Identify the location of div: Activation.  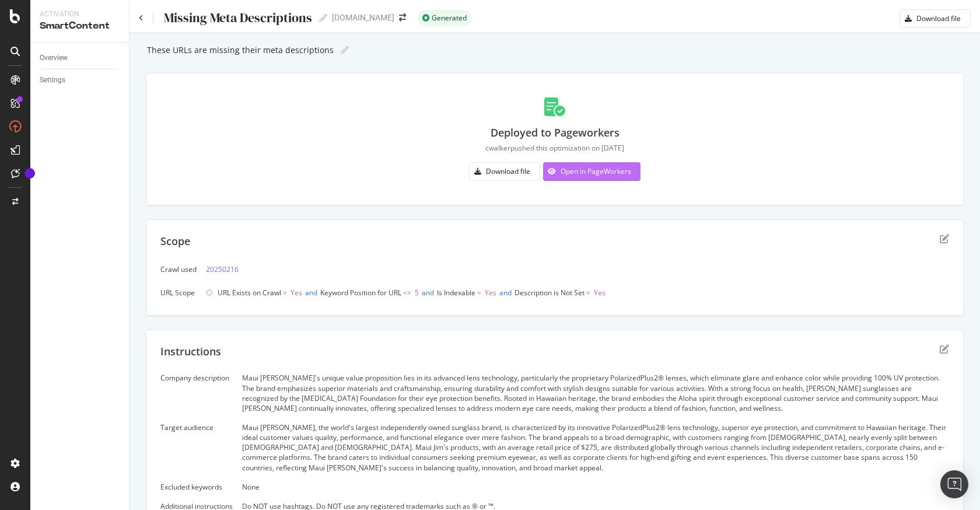
(79, 14).